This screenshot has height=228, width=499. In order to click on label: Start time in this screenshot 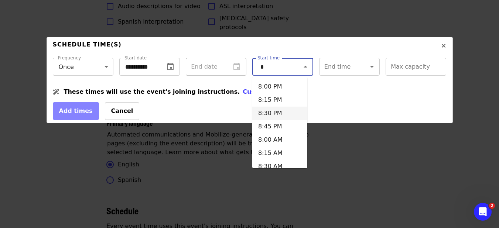, I will do `click(269, 58)`.